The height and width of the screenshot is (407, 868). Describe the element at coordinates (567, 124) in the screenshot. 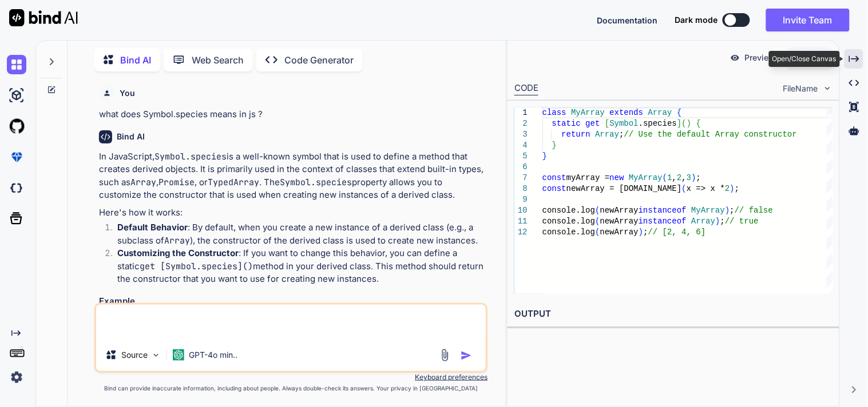

I see `span: static` at that location.